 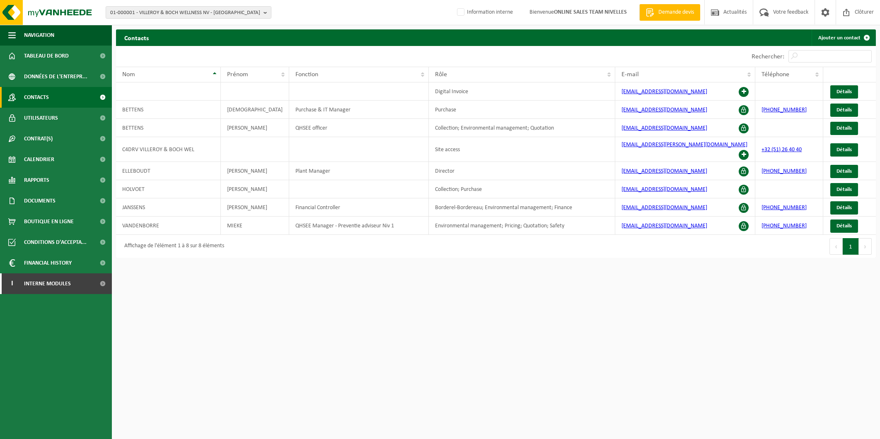 What do you see at coordinates (359, 128) in the screenshot?
I see `td: QHSEE officer` at bounding box center [359, 128].